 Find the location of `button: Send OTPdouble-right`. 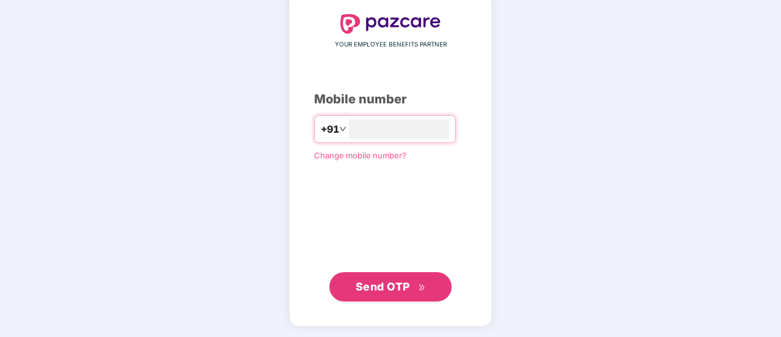

button: Send OTPdouble-right is located at coordinates (391, 287).